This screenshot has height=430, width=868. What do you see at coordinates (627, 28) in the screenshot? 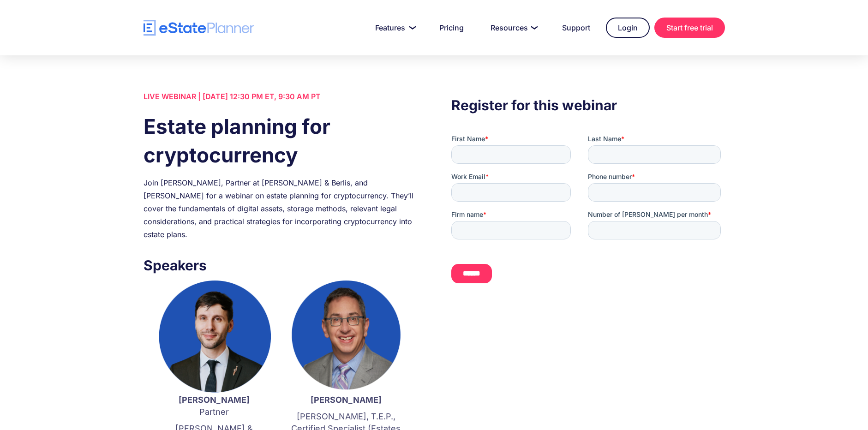
I see `a: Login` at bounding box center [627, 28].